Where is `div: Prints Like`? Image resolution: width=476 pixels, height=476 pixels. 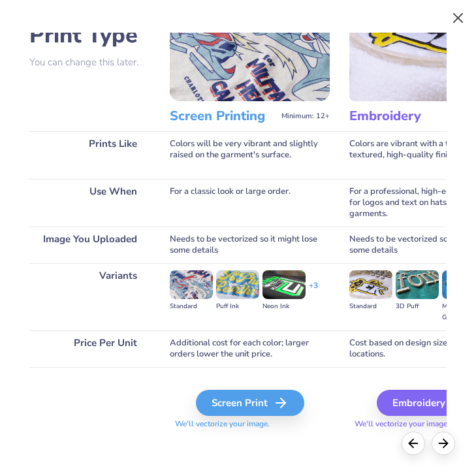 div: Prints Like is located at coordinates (90, 155).